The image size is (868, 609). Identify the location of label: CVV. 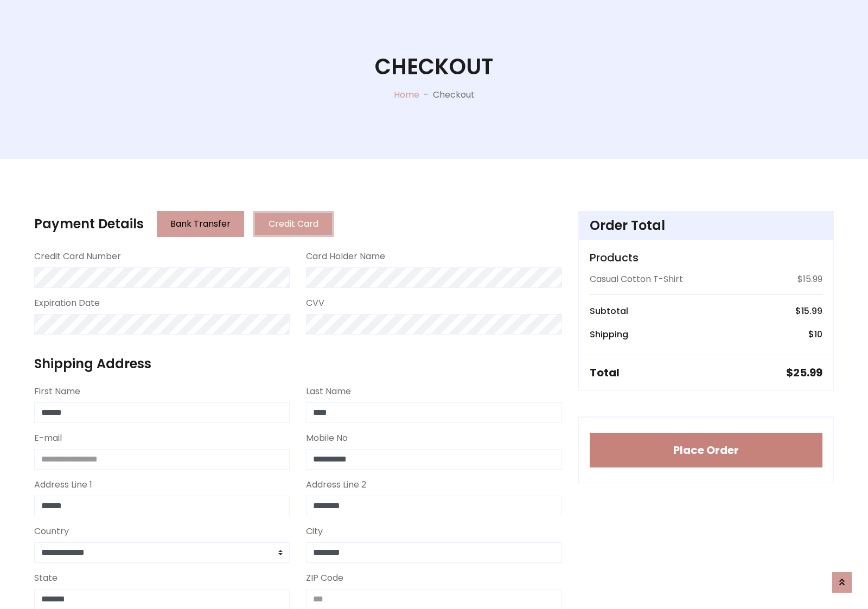
(315, 303).